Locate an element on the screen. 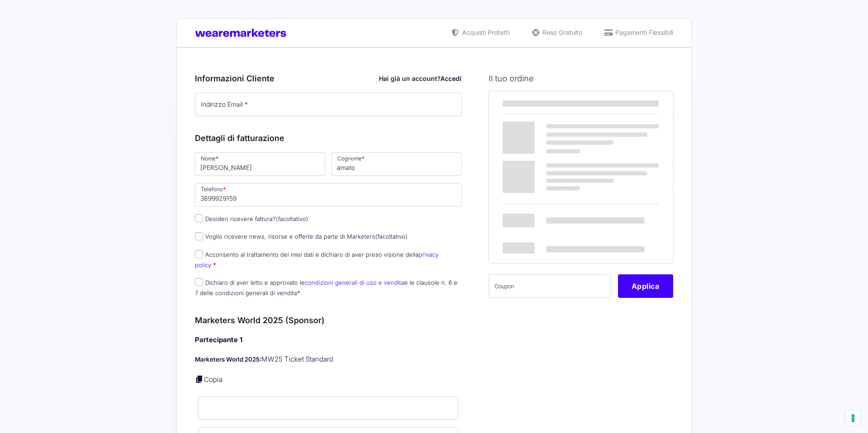  a: condizioni generali di uso e vendita is located at coordinates (355, 282).